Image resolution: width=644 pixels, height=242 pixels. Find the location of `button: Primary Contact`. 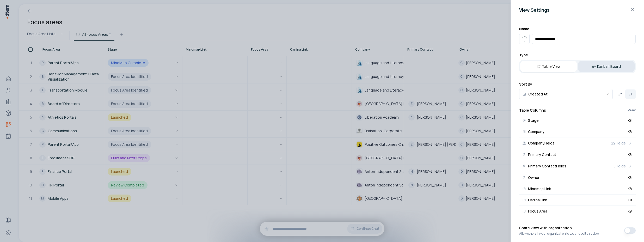

button: Primary Contact is located at coordinates (577, 154).